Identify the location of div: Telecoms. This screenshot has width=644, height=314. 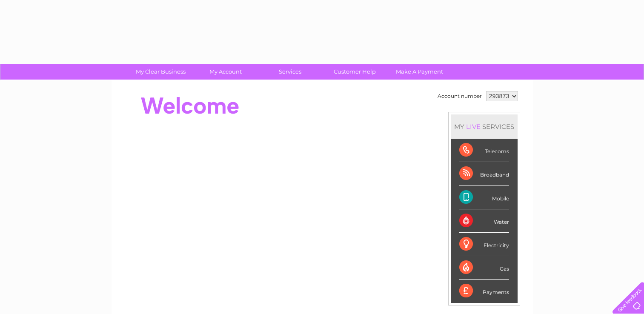
(484, 150).